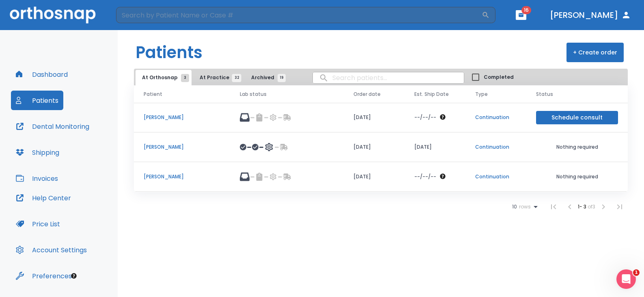 The height and width of the screenshot is (297, 644). Describe the element at coordinates (545, 94) in the screenshot. I see `span: Status` at that location.